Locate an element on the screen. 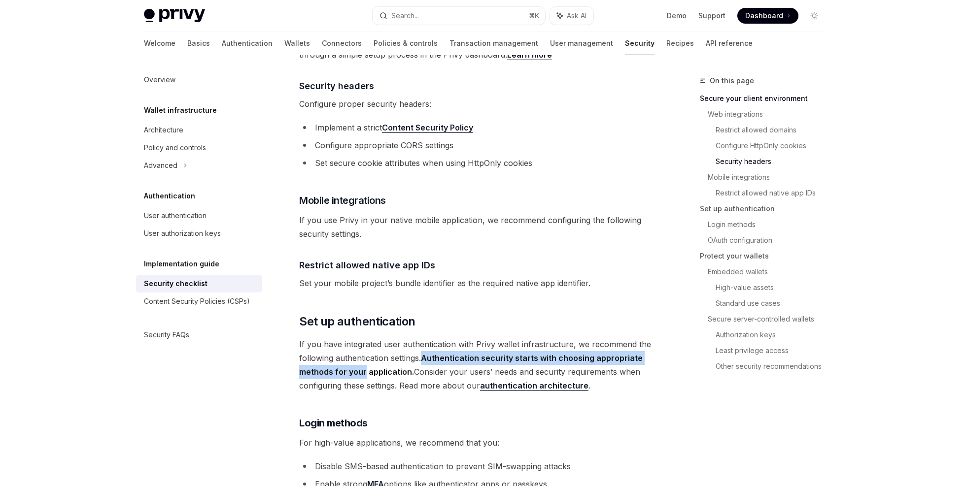  a: Welcome is located at coordinates (160, 43).